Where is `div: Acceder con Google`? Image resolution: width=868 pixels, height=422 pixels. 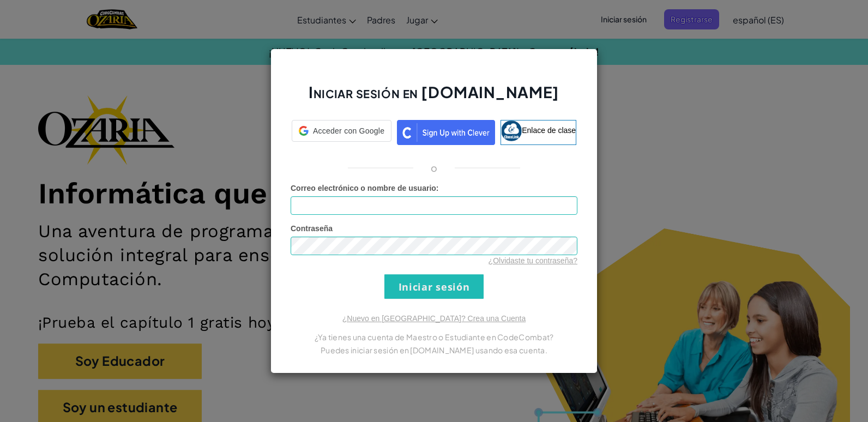
div: Acceder con Google is located at coordinates (342, 131).